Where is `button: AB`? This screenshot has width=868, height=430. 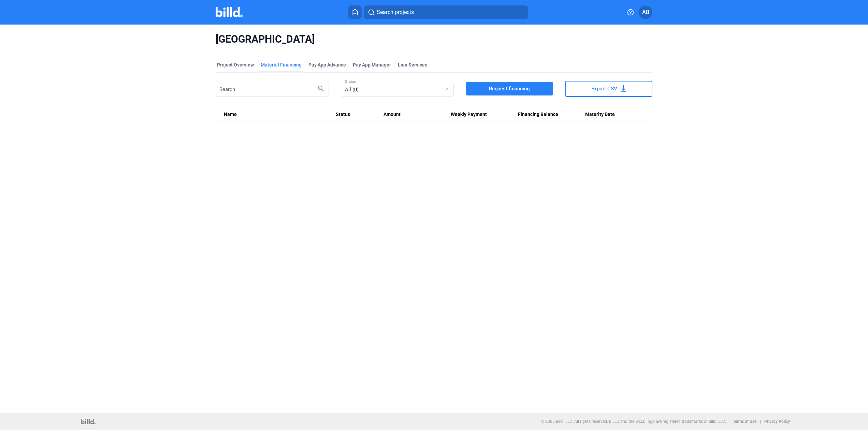 button: AB is located at coordinates (646, 12).